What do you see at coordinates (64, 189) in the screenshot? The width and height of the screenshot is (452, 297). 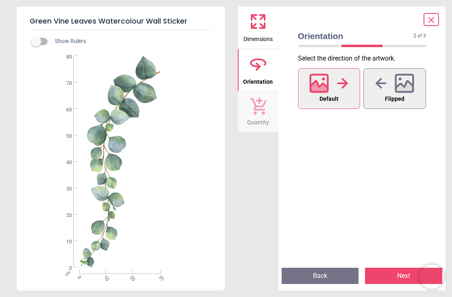 I see `span: 30` at bounding box center [64, 189].